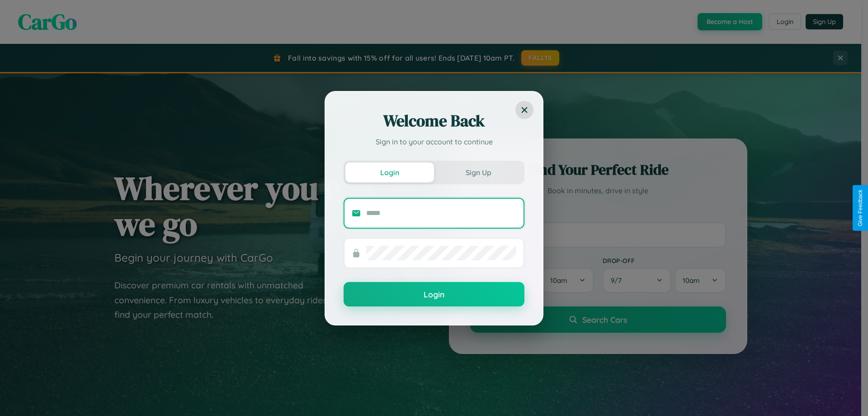 Image resolution: width=868 pixels, height=416 pixels. What do you see at coordinates (434, 121) in the screenshot?
I see `h2: Welcome Back` at bounding box center [434, 121].